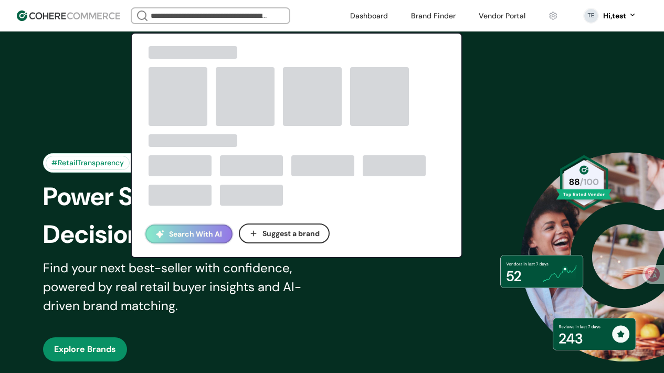 The height and width of the screenshot is (373, 664). Describe the element at coordinates (186, 287) in the screenshot. I see `div: Find your next best-seller with confidence, powered by real retail buyer insights and AI-driven b...` at that location.